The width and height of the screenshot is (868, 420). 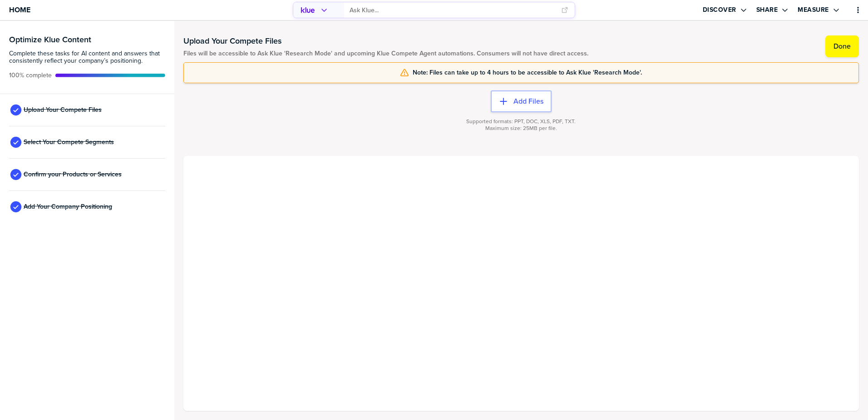 What do you see at coordinates (73, 174) in the screenshot?
I see `span: Confirm your Products or Services` at bounding box center [73, 174].